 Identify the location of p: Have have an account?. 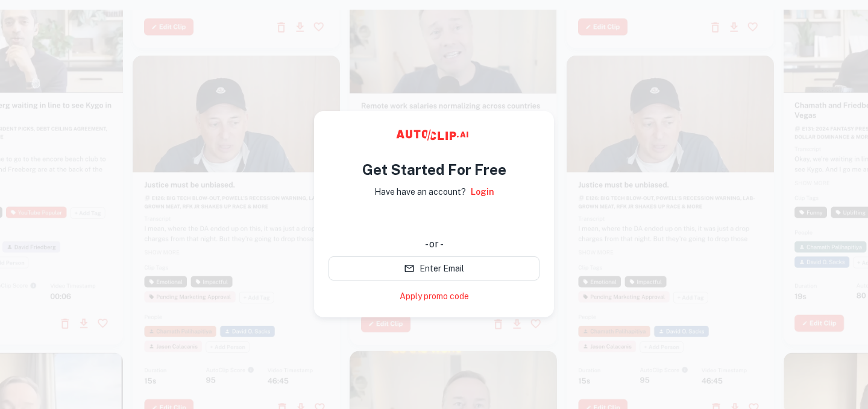
(420, 192).